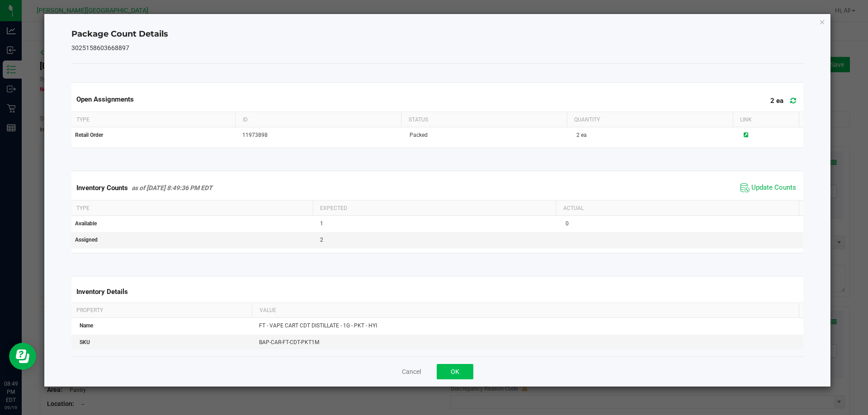 This screenshot has width=868, height=415. What do you see at coordinates (334, 208) in the screenshot?
I see `span: Expected` at bounding box center [334, 208].